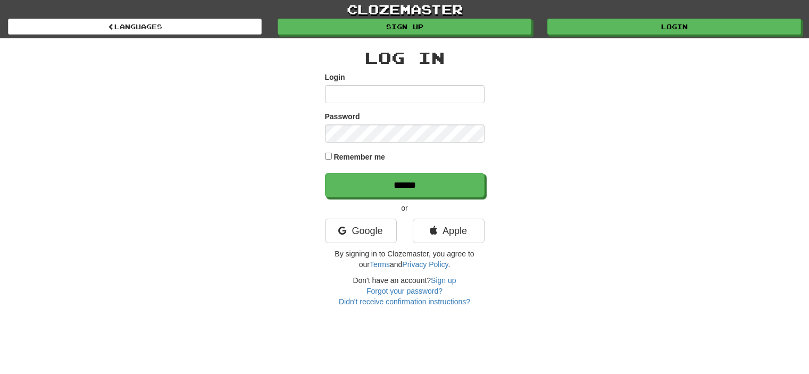 The image size is (809, 374). Describe the element at coordinates (359, 157) in the screenshot. I see `label: Remember me` at that location.